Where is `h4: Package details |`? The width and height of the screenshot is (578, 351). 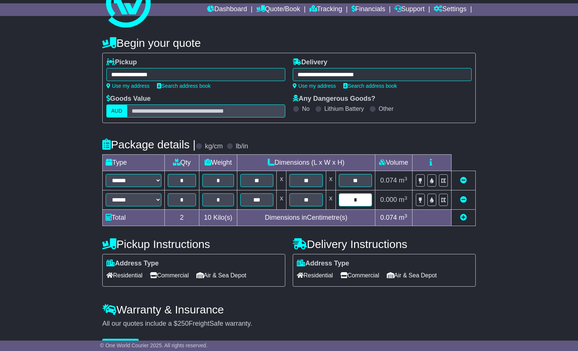 h4: Package details | is located at coordinates (149, 144).